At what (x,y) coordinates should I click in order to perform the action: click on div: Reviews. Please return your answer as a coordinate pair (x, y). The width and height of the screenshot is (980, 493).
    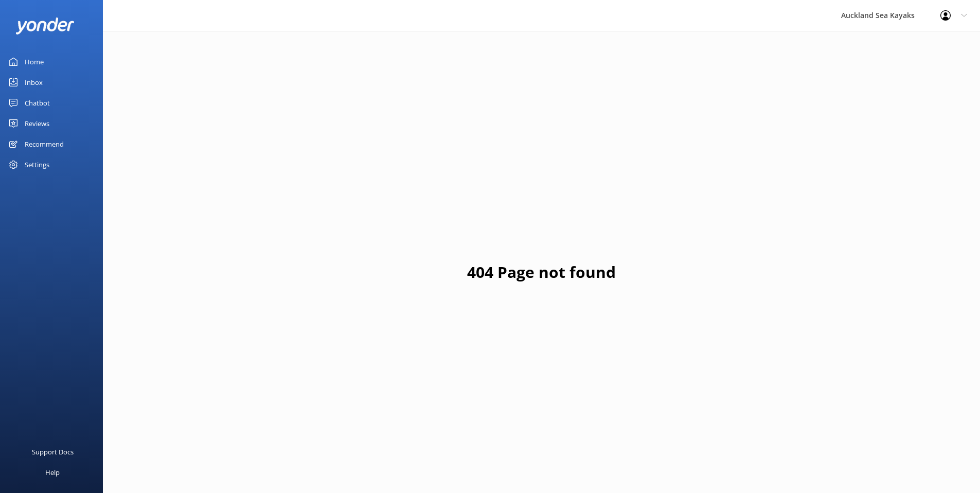
    Looking at the image, I should click on (37, 123).